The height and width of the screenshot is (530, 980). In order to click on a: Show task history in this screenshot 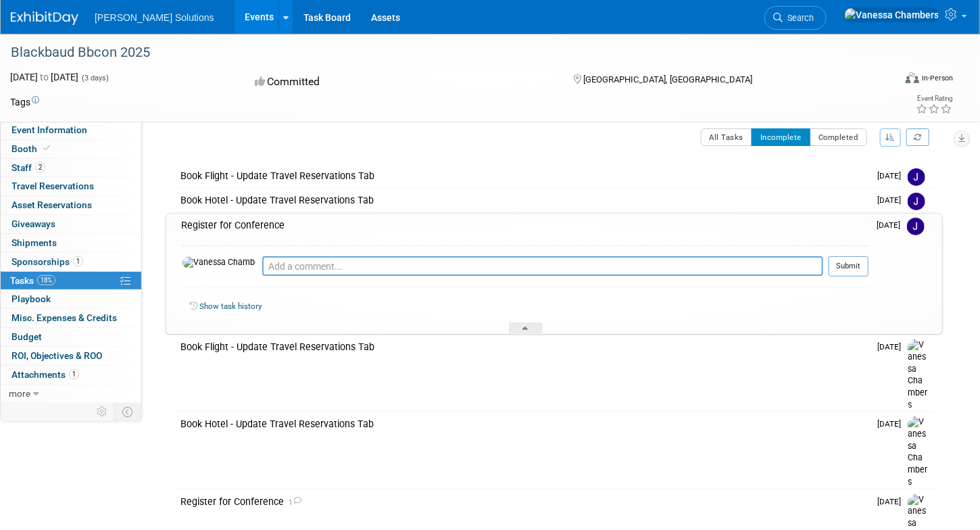, I will do `click(230, 306)`.